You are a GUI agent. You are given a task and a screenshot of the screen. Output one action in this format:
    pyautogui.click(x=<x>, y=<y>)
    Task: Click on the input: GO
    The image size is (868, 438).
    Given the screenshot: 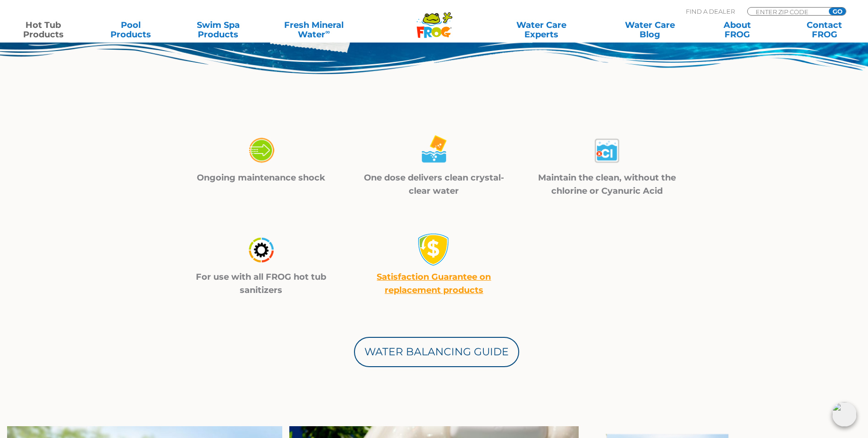 What is the action you would take?
    pyautogui.click(x=837, y=12)
    